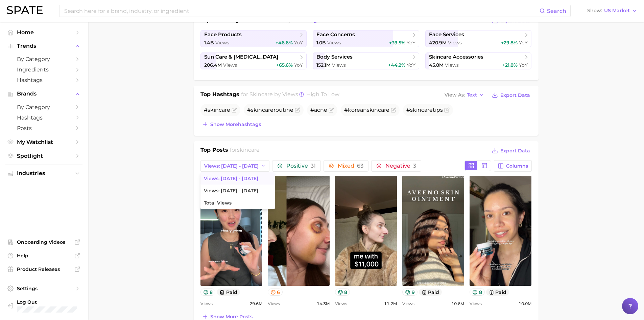 The image size is (644, 320). Describe the element at coordinates (44, 142) in the screenshot. I see `span: My Watchlist` at that location.